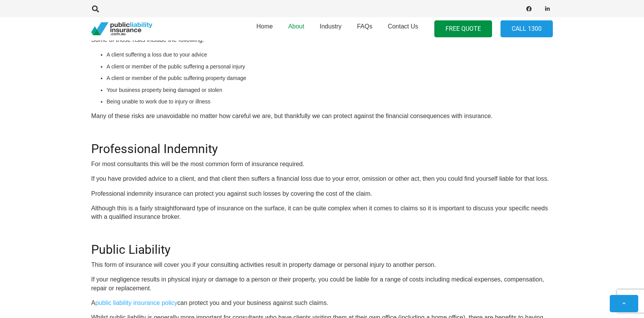 Image resolution: width=644 pixels, height=318 pixels. What do you see at coordinates (330, 26) in the screenshot?
I see `span: Industry` at bounding box center [330, 26].